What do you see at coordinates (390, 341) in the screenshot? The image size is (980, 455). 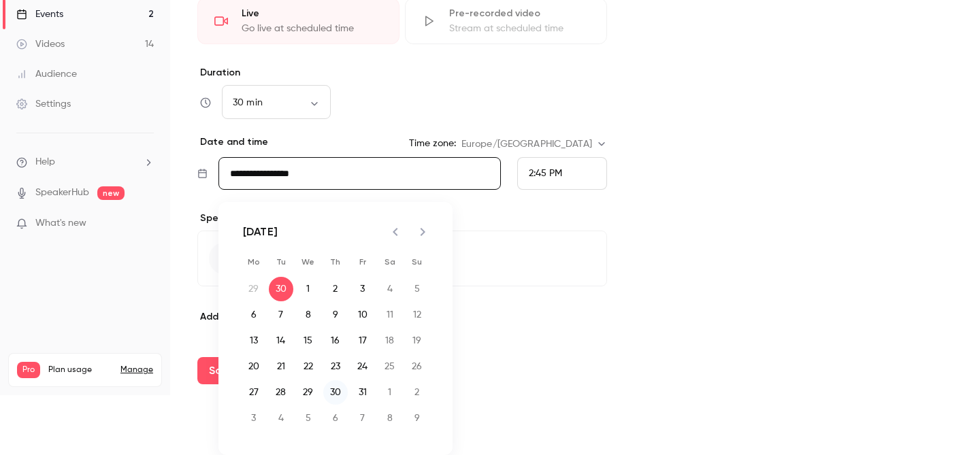 I see `button: 18` at bounding box center [390, 341].